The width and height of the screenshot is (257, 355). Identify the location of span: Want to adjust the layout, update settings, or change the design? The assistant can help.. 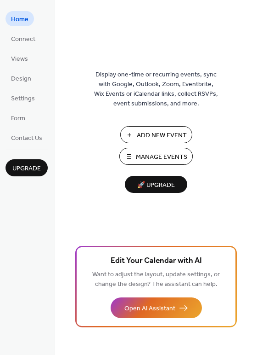
(156, 279).